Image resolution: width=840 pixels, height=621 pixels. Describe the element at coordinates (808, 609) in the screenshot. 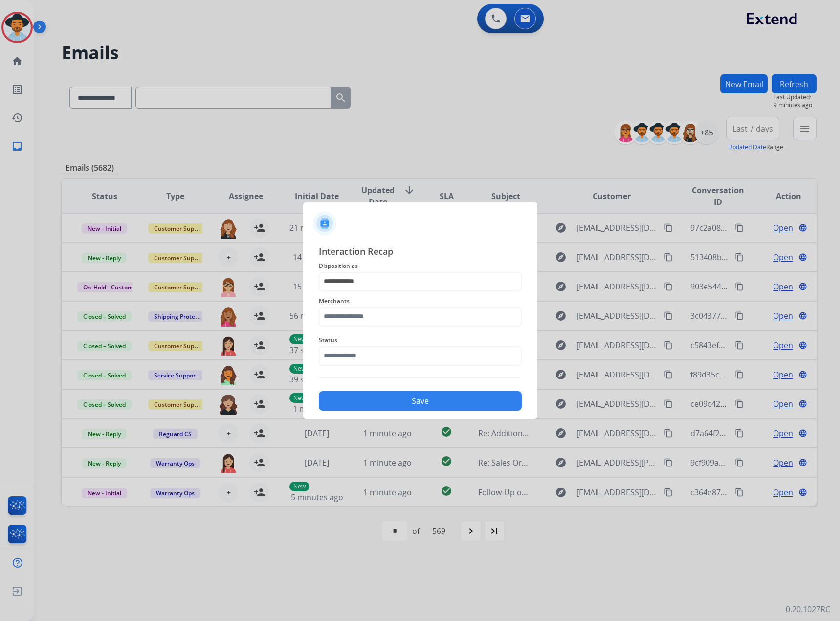

I see `p: 0.20.1027RC` at that location.